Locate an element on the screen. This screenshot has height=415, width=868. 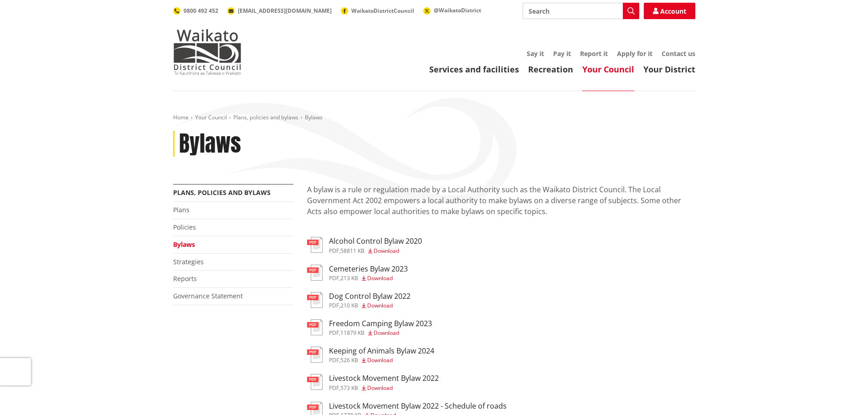
span: 58811 KB is located at coordinates (352, 250).